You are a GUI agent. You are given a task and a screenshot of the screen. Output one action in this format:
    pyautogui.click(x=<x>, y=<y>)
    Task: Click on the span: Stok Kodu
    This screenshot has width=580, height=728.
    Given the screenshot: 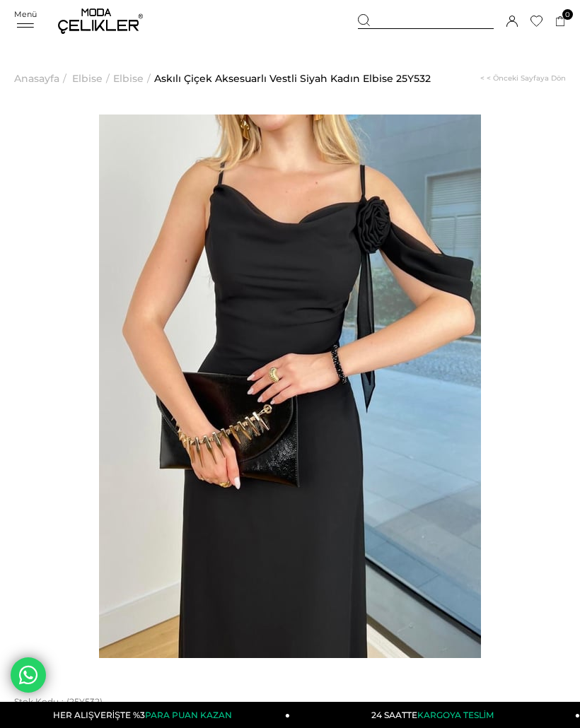 What is the action you would take?
    pyautogui.click(x=41, y=702)
    